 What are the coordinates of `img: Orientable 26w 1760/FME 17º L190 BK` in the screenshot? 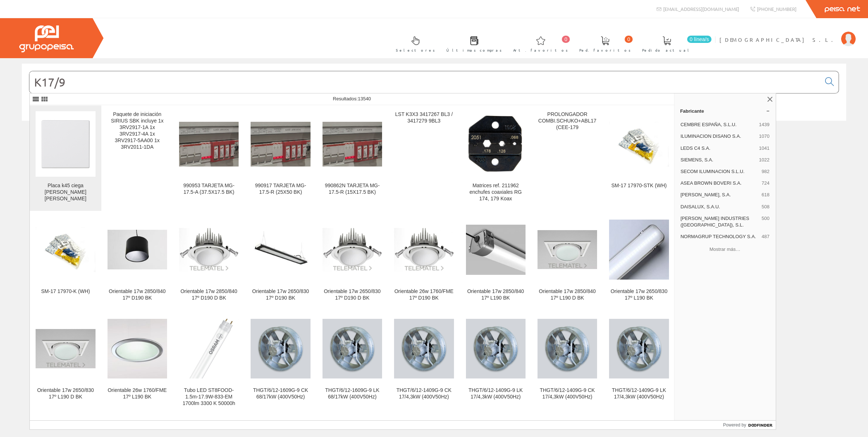 It's located at (137, 348).